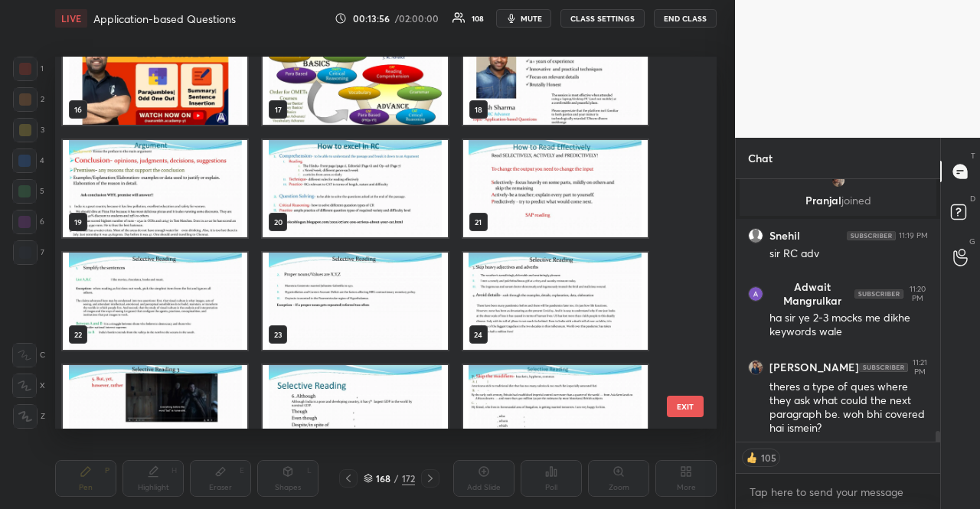  What do you see at coordinates (685, 19) in the screenshot?
I see `button: END CLASS` at bounding box center [685, 19].